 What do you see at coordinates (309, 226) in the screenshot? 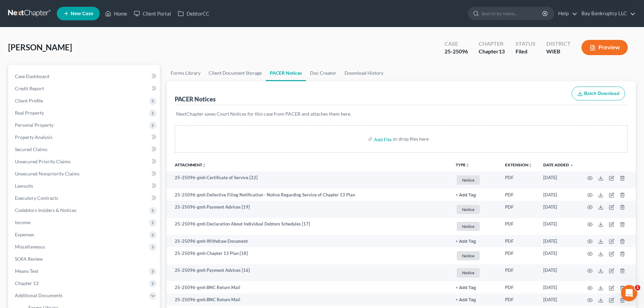
I see `td: 25-25096-gmh Declaration About Individual Debtors Schedules [17]` at bounding box center [309, 226].